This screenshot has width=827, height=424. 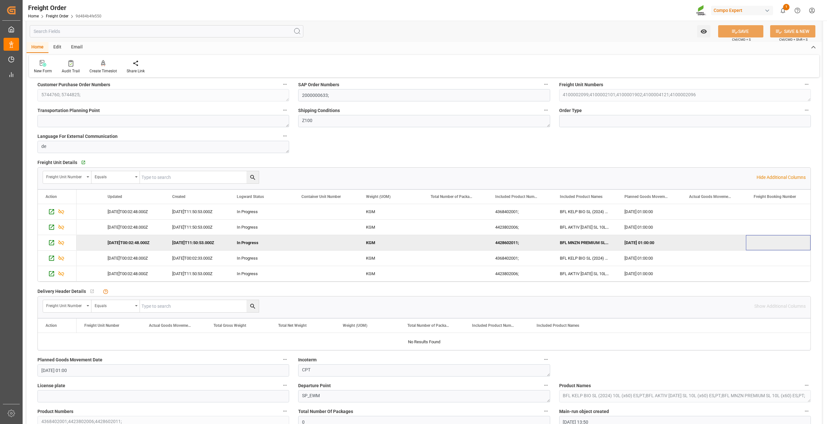 What do you see at coordinates (806, 84) in the screenshot?
I see `button: Freight Unit Numbers` at bounding box center [806, 84].